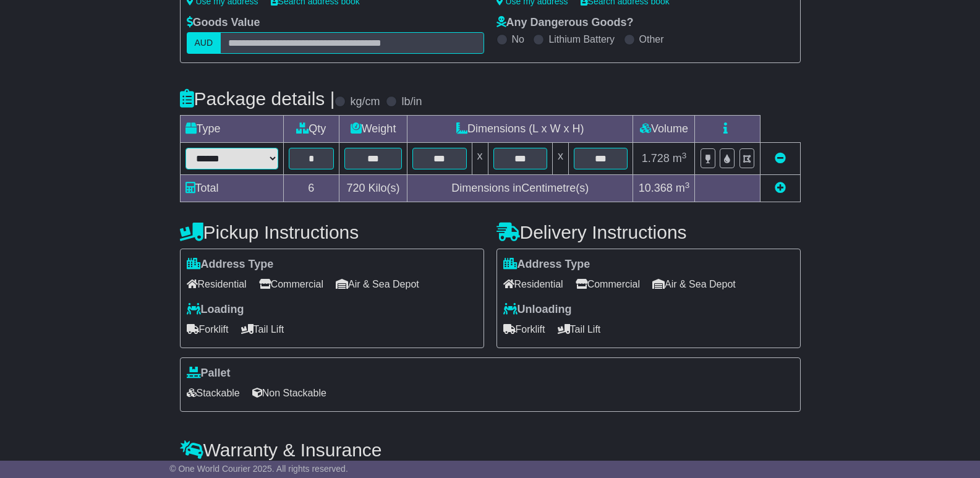  What do you see at coordinates (311, 189) in the screenshot?
I see `td: 6` at bounding box center [311, 189].